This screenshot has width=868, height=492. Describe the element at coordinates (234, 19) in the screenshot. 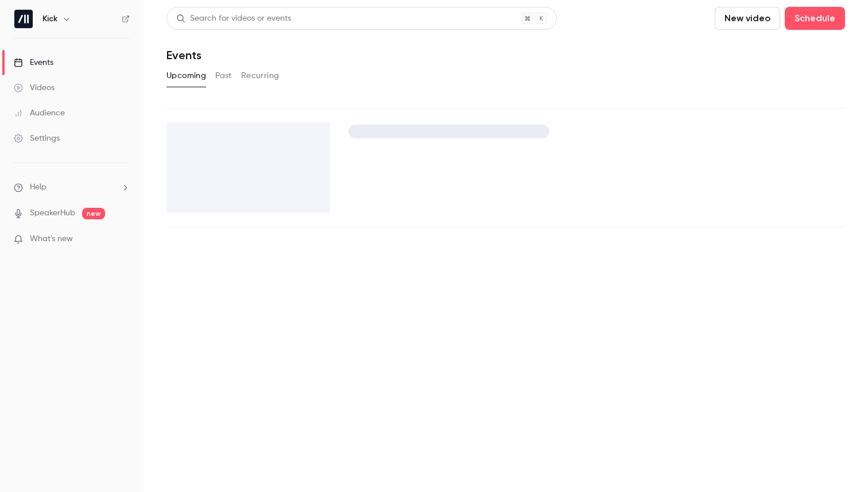

I see `div: Search for videos or events` at that location.